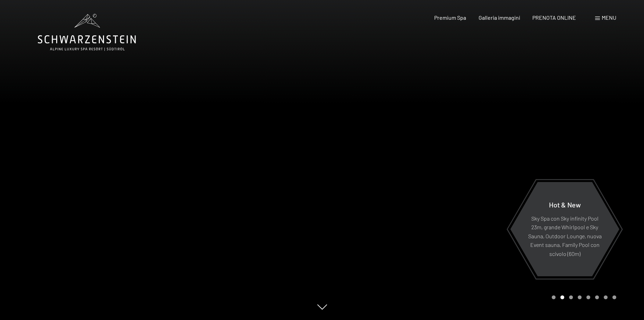 The image size is (644, 320). What do you see at coordinates (565, 236) in the screenshot?
I see `p: Sky Spa con Sky infinity Pool 23m, grande Whirlpool e Sky Sauna, Outdoor Lounge, nuova Event saun...` at bounding box center [565, 236].